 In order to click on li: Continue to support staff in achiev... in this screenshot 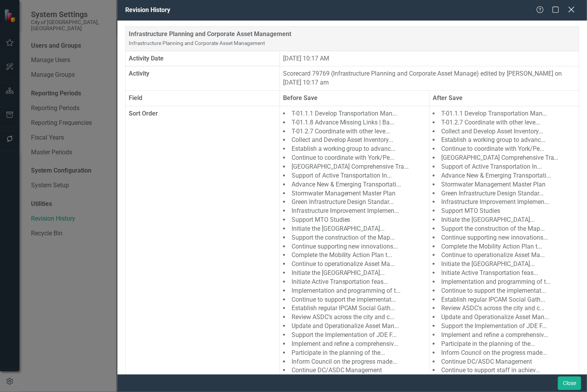, I will do `click(504, 370)`.